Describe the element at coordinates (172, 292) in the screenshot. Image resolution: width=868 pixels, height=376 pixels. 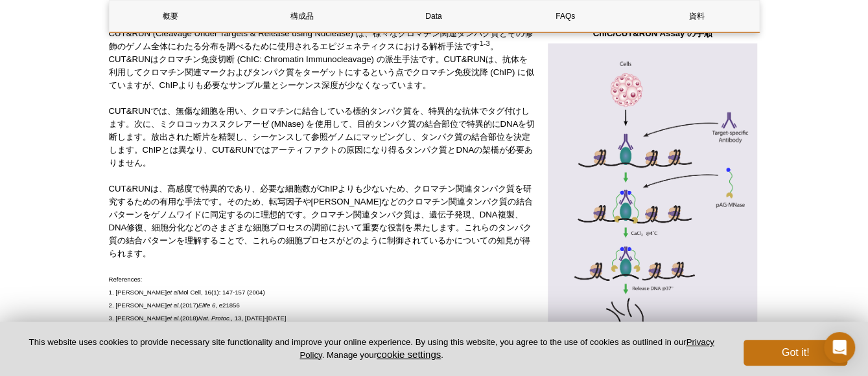
I see `em: et al` at that location.